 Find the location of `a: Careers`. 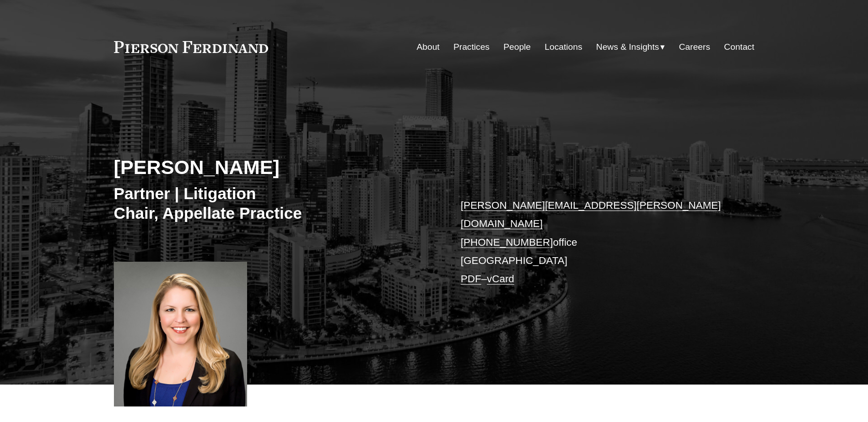

a: Careers is located at coordinates (694, 47).